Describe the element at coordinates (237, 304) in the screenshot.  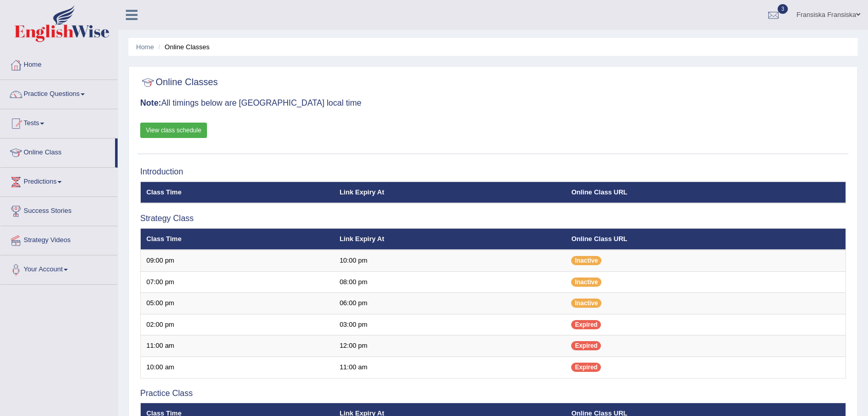
I see `td: 05:00 pm` at that location.